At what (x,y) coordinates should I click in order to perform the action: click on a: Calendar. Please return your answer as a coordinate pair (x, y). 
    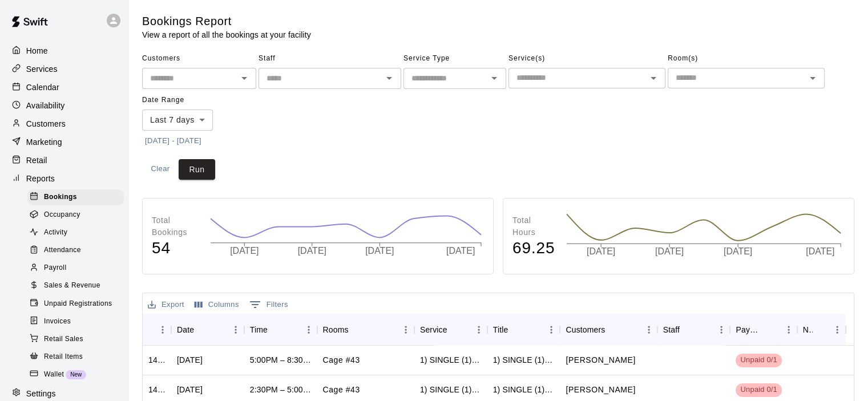
    Looking at the image, I should click on (64, 87).